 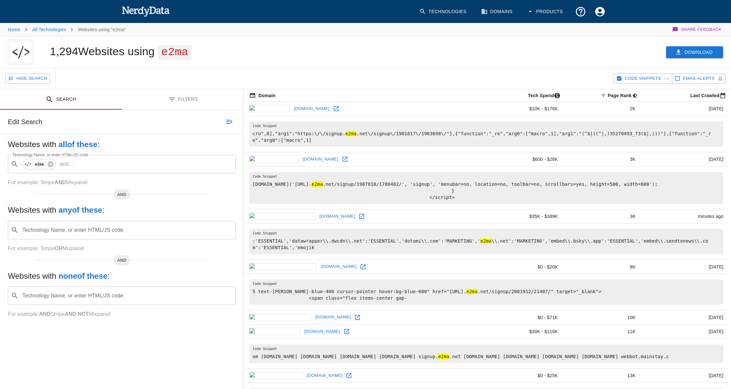 What do you see at coordinates (347, 331) in the screenshot?
I see `a: Open utulsa.edu in new window` at bounding box center [347, 331].